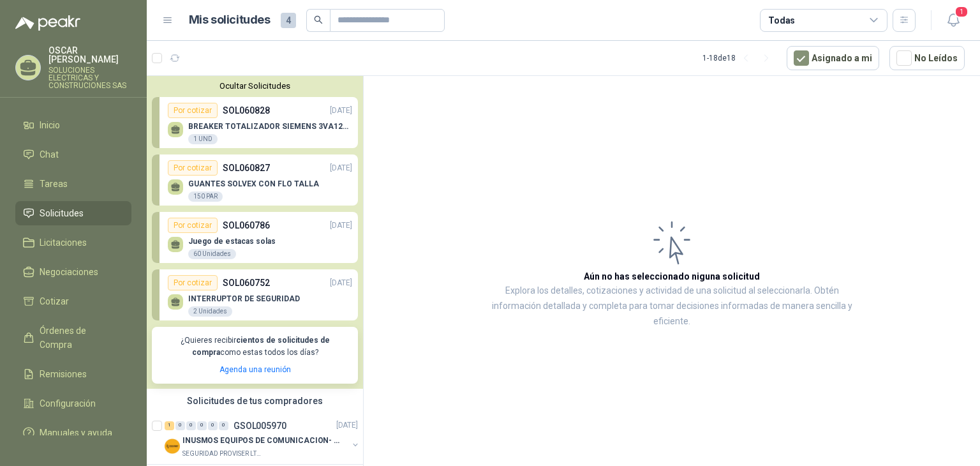  Describe the element at coordinates (68, 403) in the screenshot. I see `span: Configuración` at that location.